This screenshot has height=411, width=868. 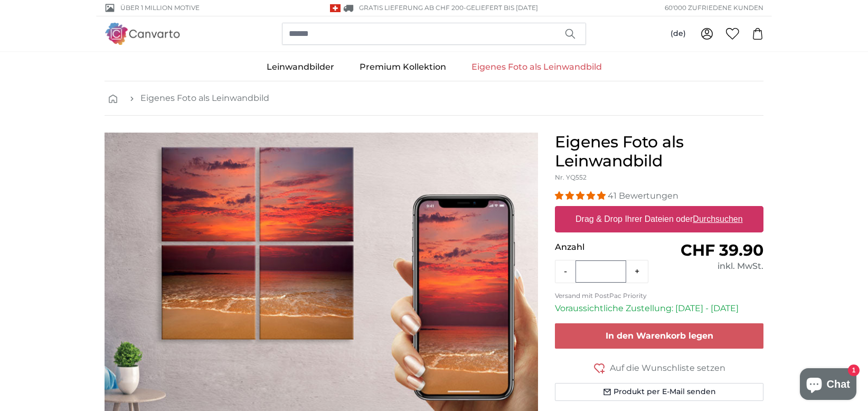 What do you see at coordinates (659, 296) in the screenshot?
I see `p: Versand mit PostPac Priority` at bounding box center [659, 296].